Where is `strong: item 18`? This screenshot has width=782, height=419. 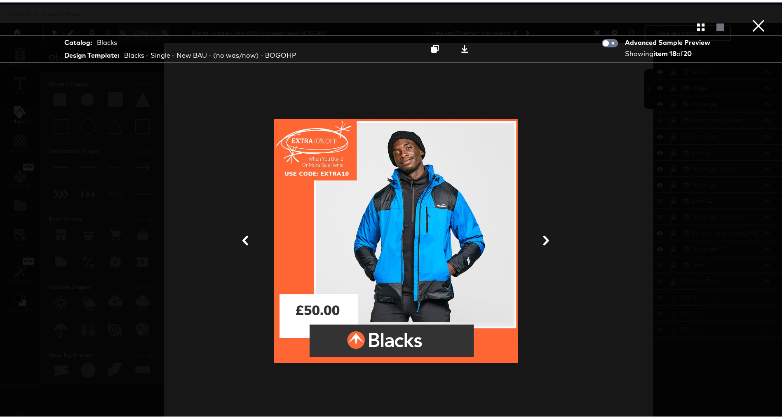
strong: item 18 is located at coordinates (665, 51).